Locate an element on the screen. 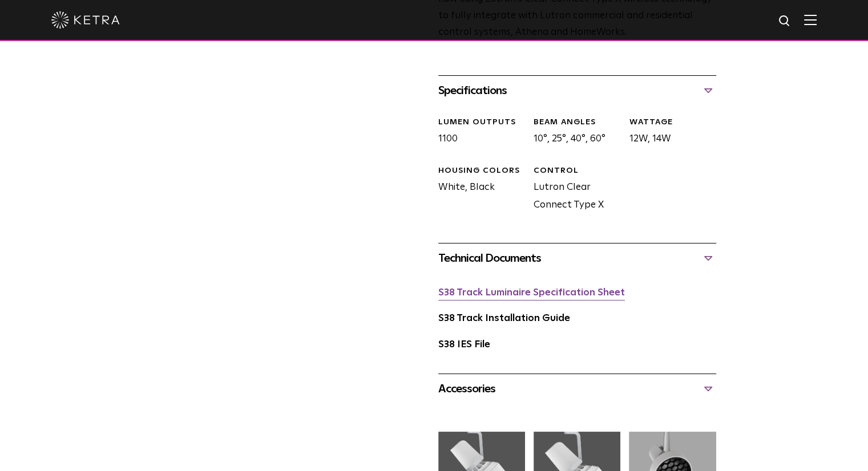 The image size is (868, 471). div: BEAM ANGLES is located at coordinates (577, 123).